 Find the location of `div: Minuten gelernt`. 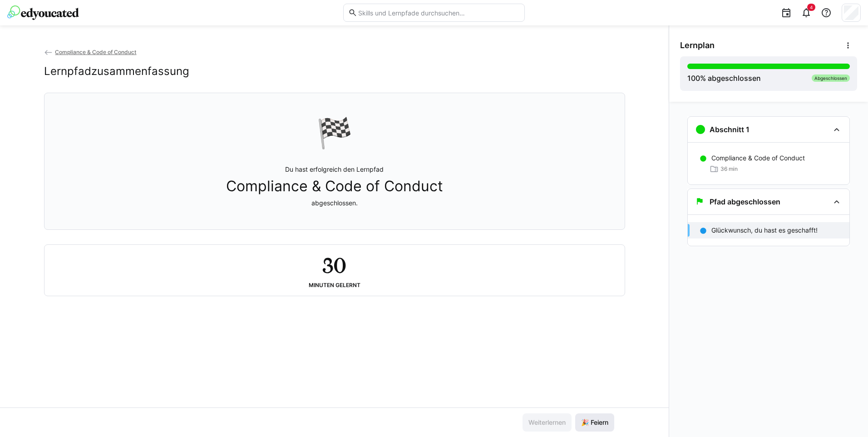

div: Minuten gelernt is located at coordinates (335, 285).